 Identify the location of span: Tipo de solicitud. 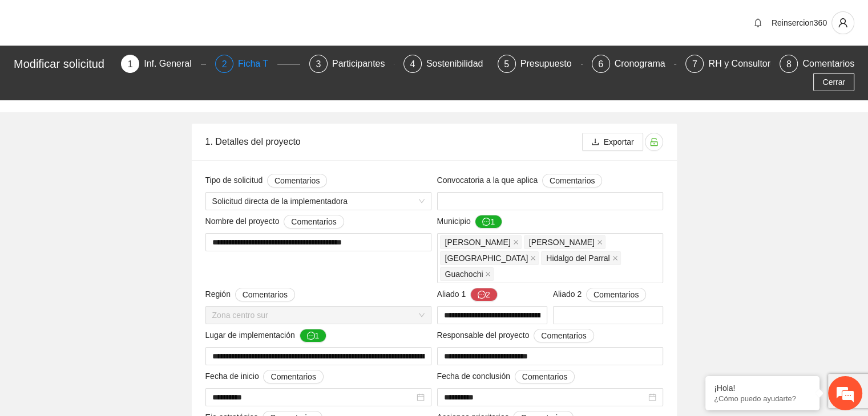
(266, 181).